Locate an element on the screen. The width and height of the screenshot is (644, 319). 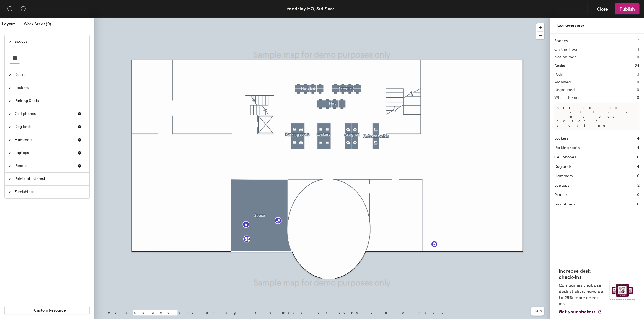
span: undo is located at coordinates (10, 8).